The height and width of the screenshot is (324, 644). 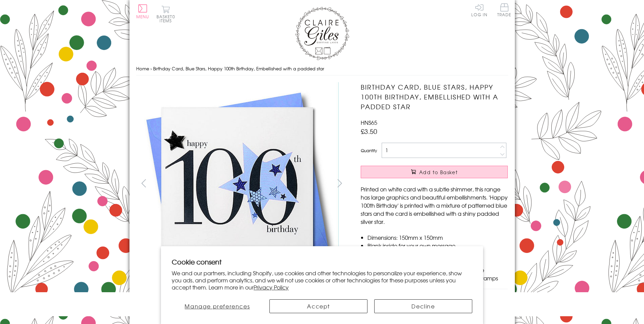 What do you see at coordinates (217, 306) in the screenshot?
I see `button: Manage preferences` at bounding box center [217, 306].